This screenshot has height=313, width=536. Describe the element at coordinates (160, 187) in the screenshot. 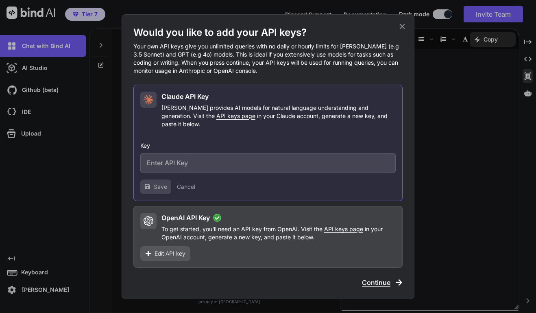

I see `span: Save` at that location.